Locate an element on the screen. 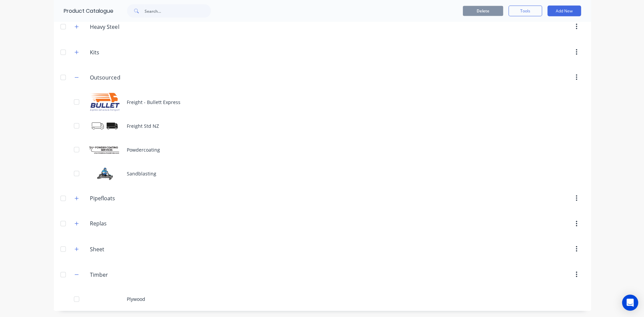 The image size is (644, 317). div: SandblastingSandblasting is located at coordinates (322, 173).